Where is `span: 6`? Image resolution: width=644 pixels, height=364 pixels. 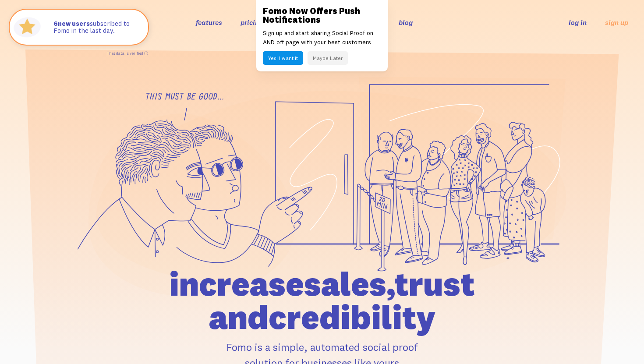 span: 6 is located at coordinates (56, 24).